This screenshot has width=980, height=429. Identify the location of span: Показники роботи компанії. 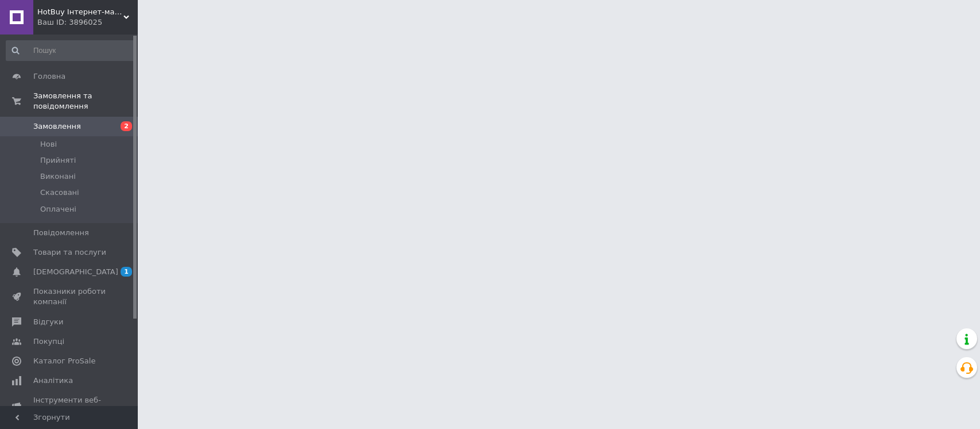
(69, 296).